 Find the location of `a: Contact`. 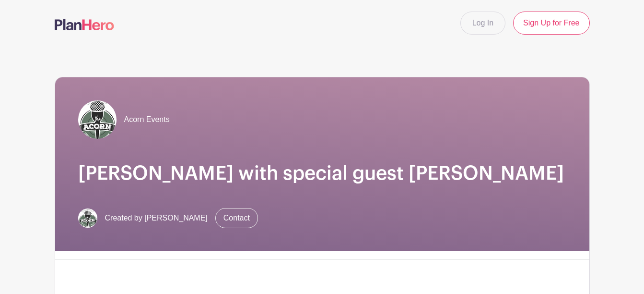

a: Contact is located at coordinates (236, 218).